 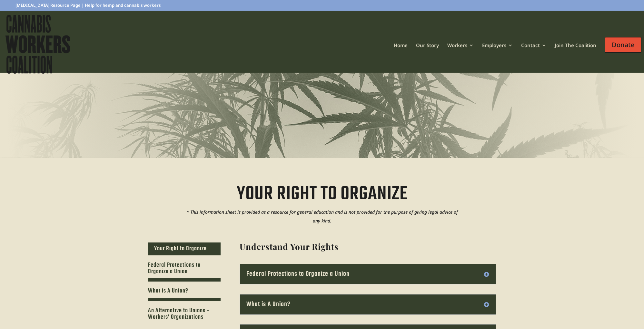 I want to click on strong: Understand Your Rights, so click(x=289, y=246).